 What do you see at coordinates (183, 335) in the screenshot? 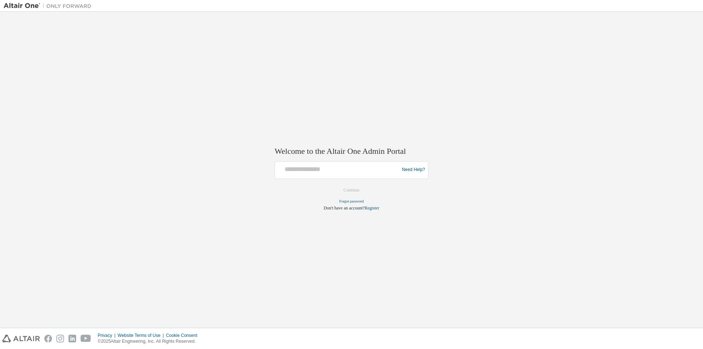
I see `div: Cookie Consent` at bounding box center [183, 335].